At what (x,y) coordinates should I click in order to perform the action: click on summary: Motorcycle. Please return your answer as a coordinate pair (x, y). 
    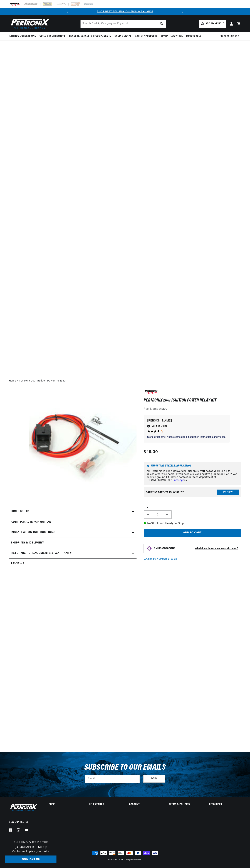
    Looking at the image, I should click on (194, 36).